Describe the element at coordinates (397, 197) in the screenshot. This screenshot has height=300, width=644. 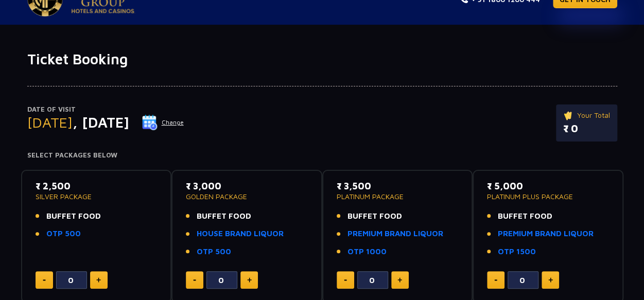
I see `p: PLATINUM PACKAGE` at that location.